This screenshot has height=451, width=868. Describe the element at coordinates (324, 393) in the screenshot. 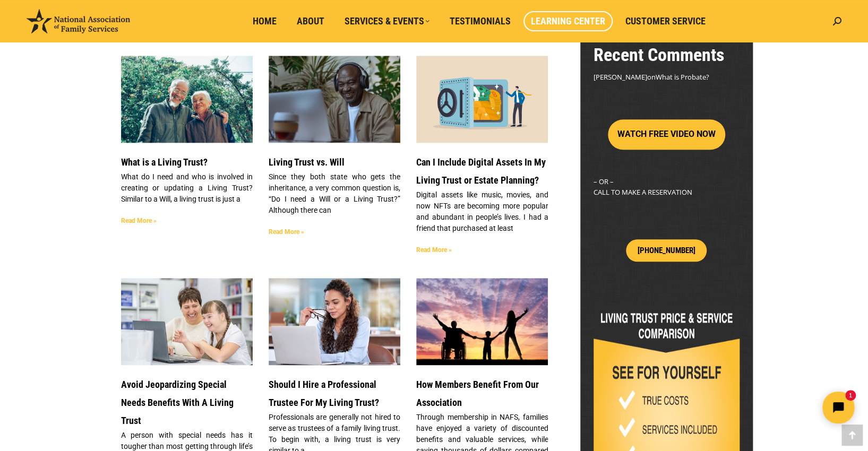

I see `a: Should I Hire a Professional Trustee For My Living Trust?` at that location.